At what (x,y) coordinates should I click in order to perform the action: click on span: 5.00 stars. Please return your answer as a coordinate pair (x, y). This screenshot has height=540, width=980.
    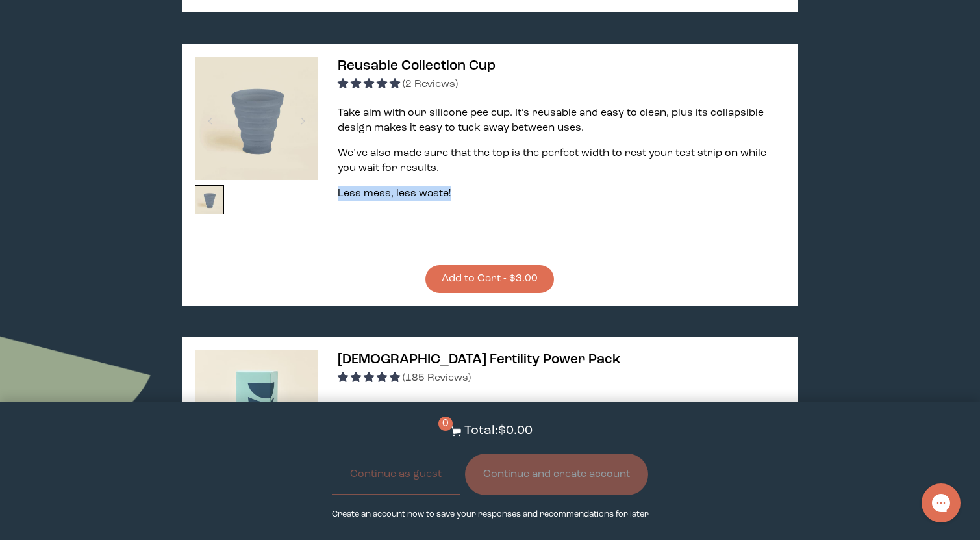
    Looking at the image, I should click on (370, 85).